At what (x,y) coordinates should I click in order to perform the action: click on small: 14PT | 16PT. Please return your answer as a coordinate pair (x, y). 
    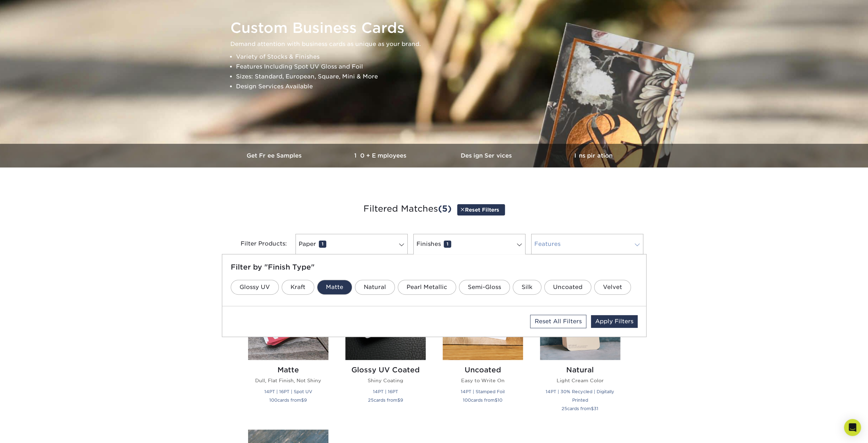
    Looking at the image, I should click on (386, 392).